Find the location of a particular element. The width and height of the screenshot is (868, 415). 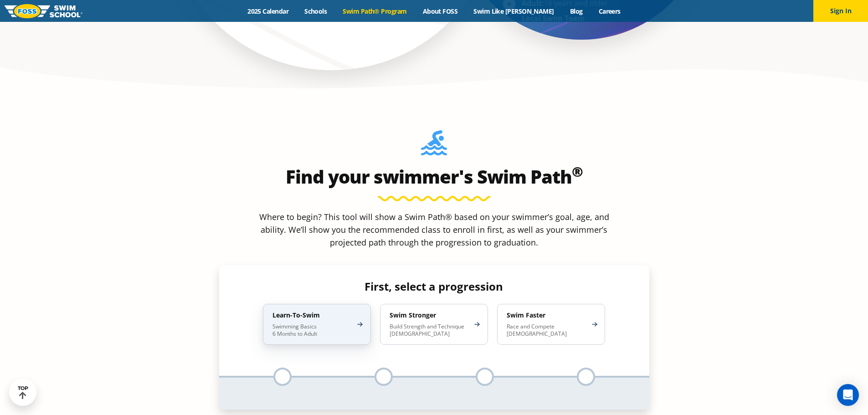

div: Open Intercom Messenger is located at coordinates (848, 395).